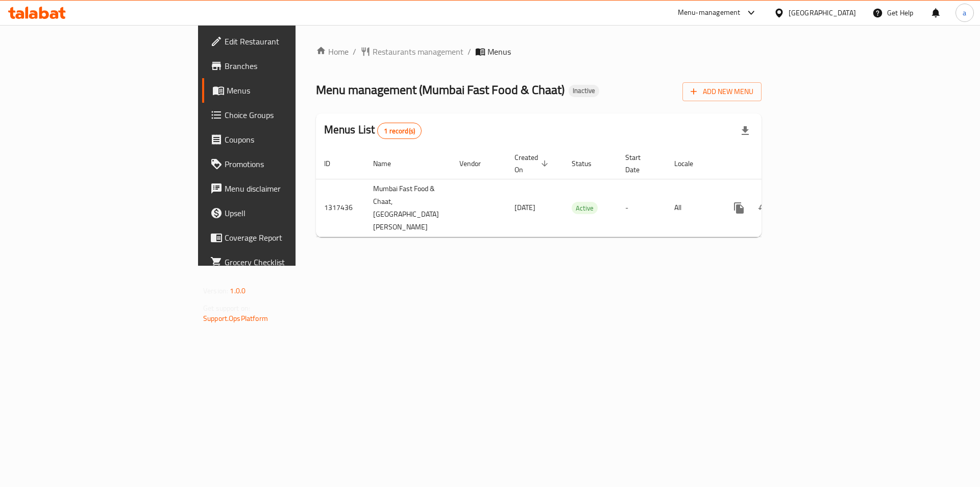 This screenshot has height=487, width=980. Describe the element at coordinates (389, 163) in the screenshot. I see `span: Name` at that location.